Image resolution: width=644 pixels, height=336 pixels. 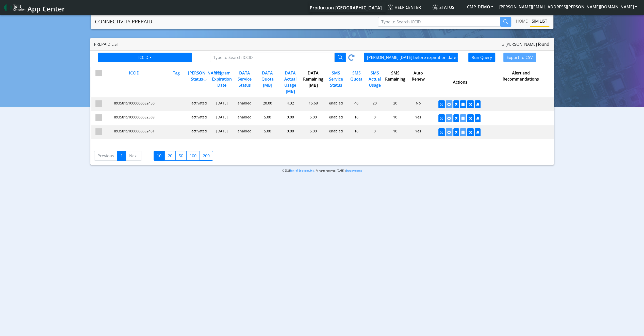 I want to click on a: Your current platform instance, so click(x=346, y=8).